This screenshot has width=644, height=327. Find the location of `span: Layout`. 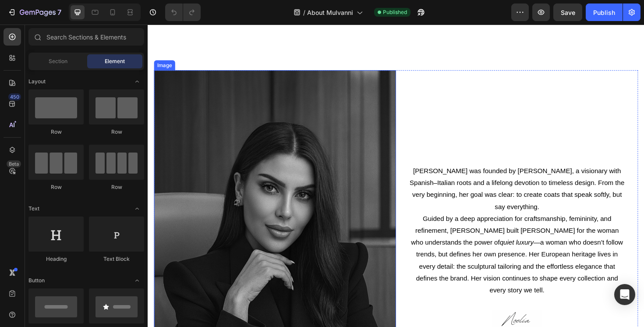

span: Layout is located at coordinates (37, 82).